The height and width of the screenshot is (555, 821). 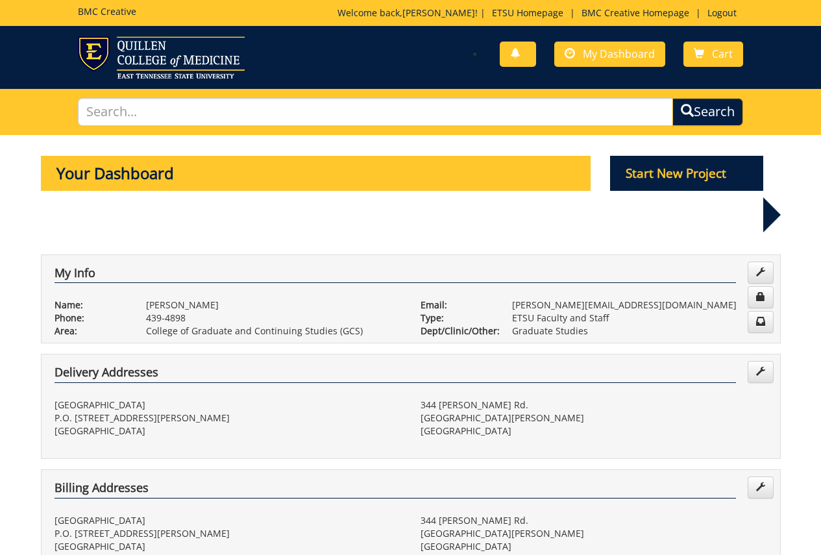 What do you see at coordinates (456, 331) in the screenshot?
I see `p: Dept/Clinic/Other:` at bounding box center [456, 331].